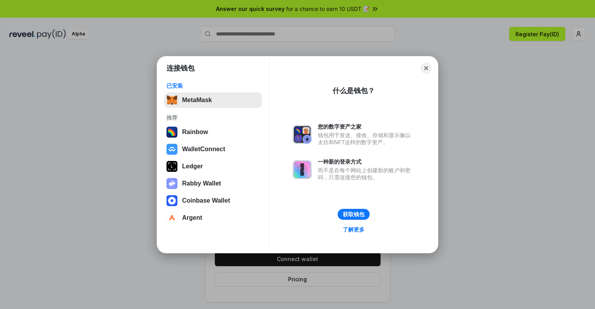 This screenshot has width=595, height=309. What do you see at coordinates (426, 68) in the screenshot?
I see `button: Close` at bounding box center [426, 68].